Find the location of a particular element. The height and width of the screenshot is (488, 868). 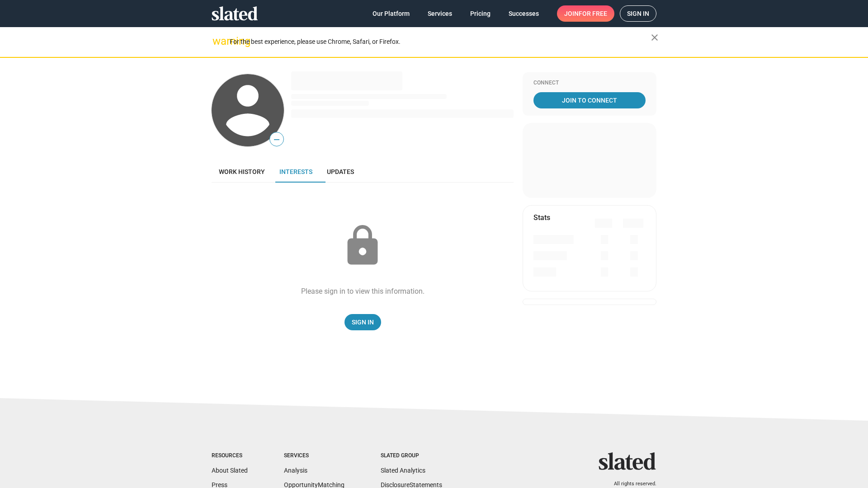

a: About Slated is located at coordinates (230, 470).